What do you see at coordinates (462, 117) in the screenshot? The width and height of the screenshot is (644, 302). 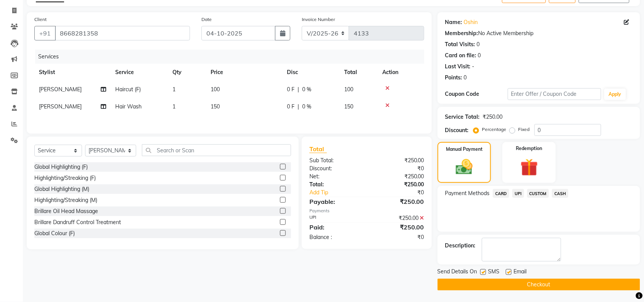 I see `div: Service Total:` at bounding box center [462, 117].